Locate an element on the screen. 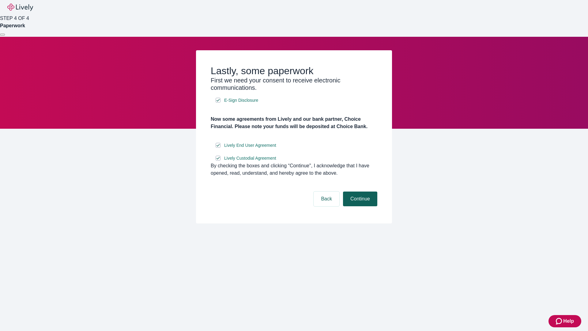 The image size is (588, 331). button: Continue is located at coordinates (360, 199).